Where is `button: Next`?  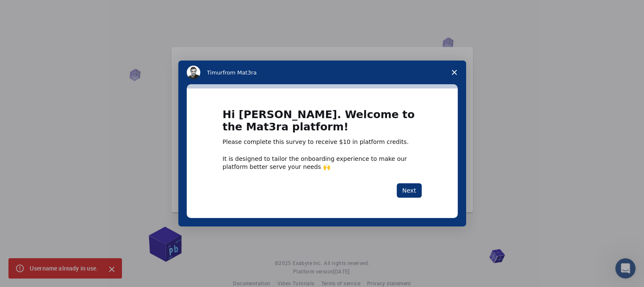
button: Next is located at coordinates (409, 191).